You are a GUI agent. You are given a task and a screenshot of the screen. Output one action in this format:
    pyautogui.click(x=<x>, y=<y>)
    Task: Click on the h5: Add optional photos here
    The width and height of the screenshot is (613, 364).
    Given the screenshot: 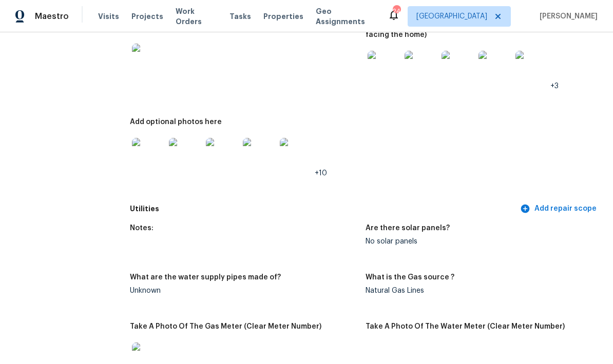 What is the action you would take?
    pyautogui.click(x=175, y=122)
    